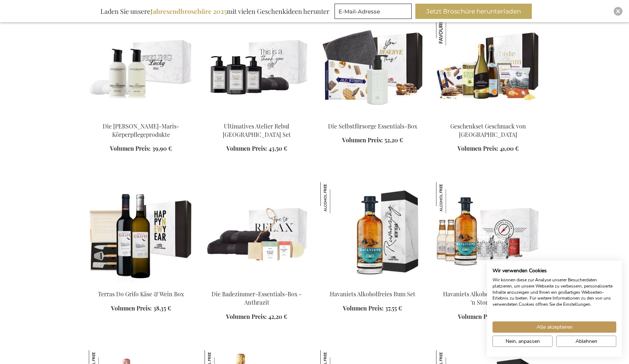  What do you see at coordinates (141, 65) in the screenshot?
I see `img: The Marie-Stella-Maris Body Essentials` at bounding box center [141, 65].